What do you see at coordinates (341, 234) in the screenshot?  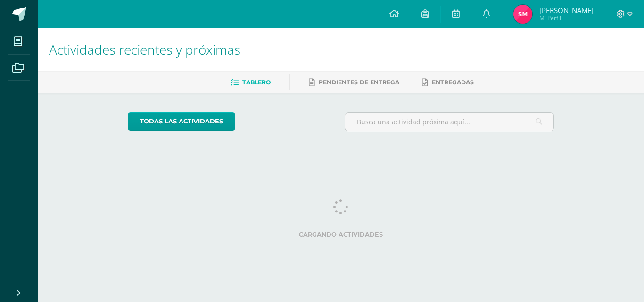 I see `label: Cargando actividades` at bounding box center [341, 234].